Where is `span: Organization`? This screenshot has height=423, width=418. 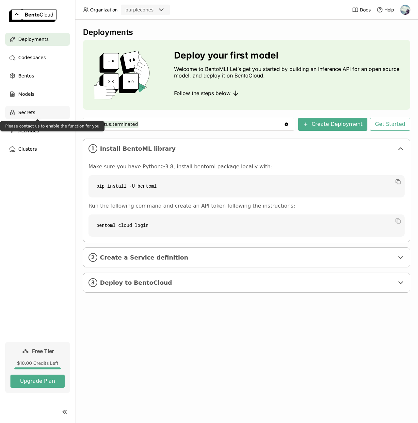 span: Organization is located at coordinates (104, 10).